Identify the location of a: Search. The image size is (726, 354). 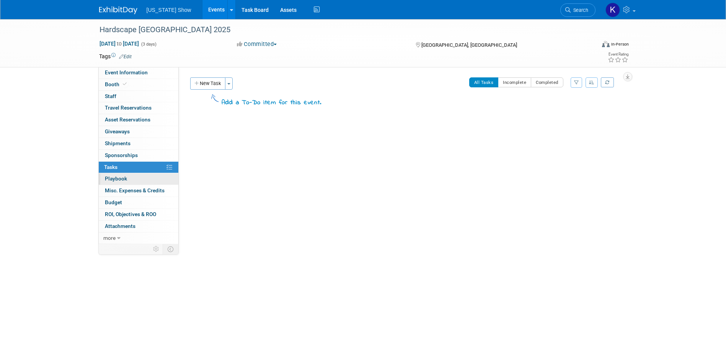
(578, 10).